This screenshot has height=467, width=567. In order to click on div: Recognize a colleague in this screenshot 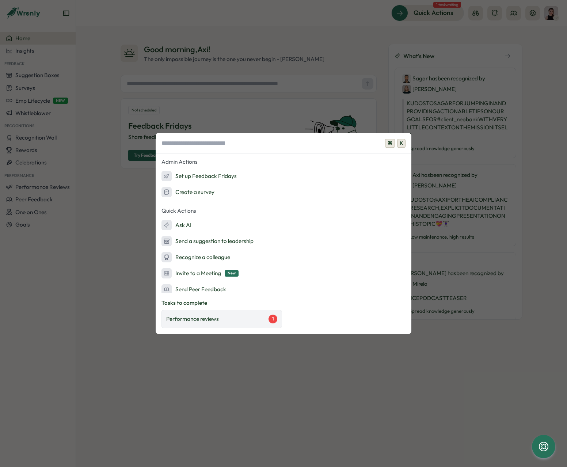, I will do `click(196, 257)`.